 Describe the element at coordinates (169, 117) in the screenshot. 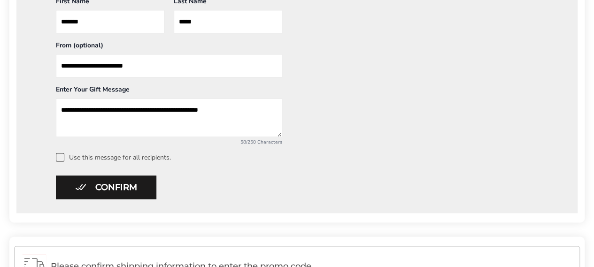

I see `textarea: Add a message` at that location.